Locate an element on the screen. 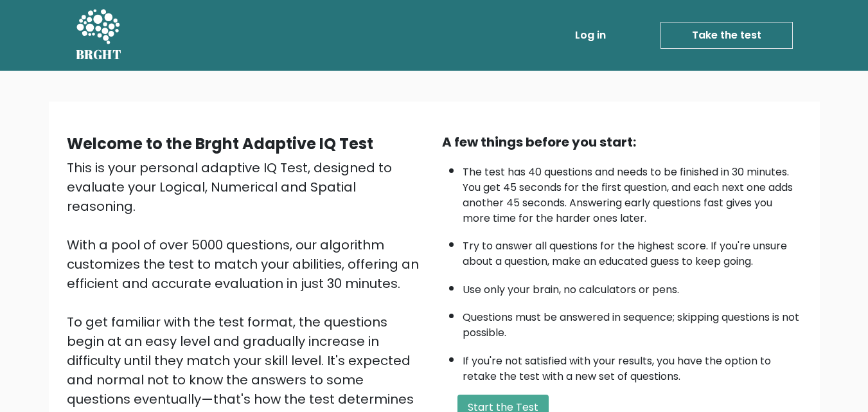 This screenshot has width=868, height=412. h5: BRGHT is located at coordinates (99, 55).